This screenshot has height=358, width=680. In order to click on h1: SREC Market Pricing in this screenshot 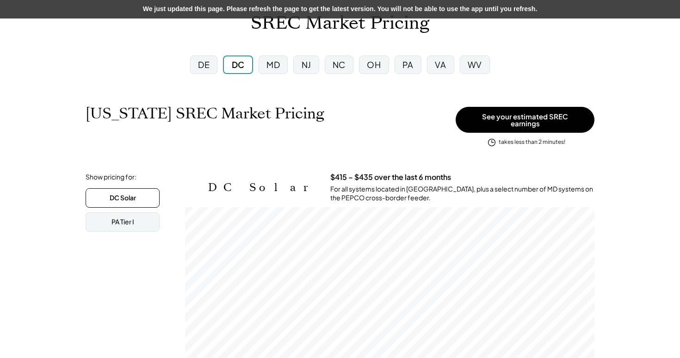, I will do `click(340, 23)`.